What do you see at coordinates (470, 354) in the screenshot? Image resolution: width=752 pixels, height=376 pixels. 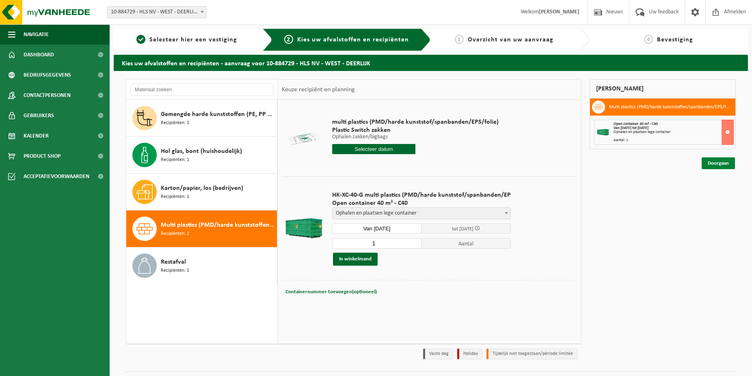 I see `li: Holiday` at bounding box center [470, 354].